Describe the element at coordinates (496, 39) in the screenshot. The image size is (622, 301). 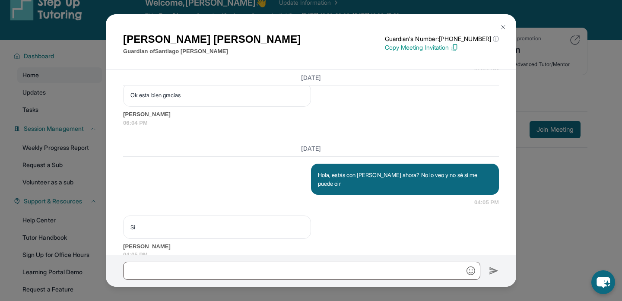
I see `span: ⓘ` at that location.